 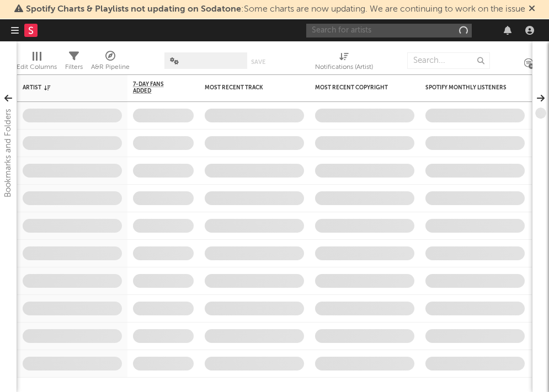 What do you see at coordinates (532, 9) in the screenshot?
I see `span: Dismiss` at bounding box center [532, 9].